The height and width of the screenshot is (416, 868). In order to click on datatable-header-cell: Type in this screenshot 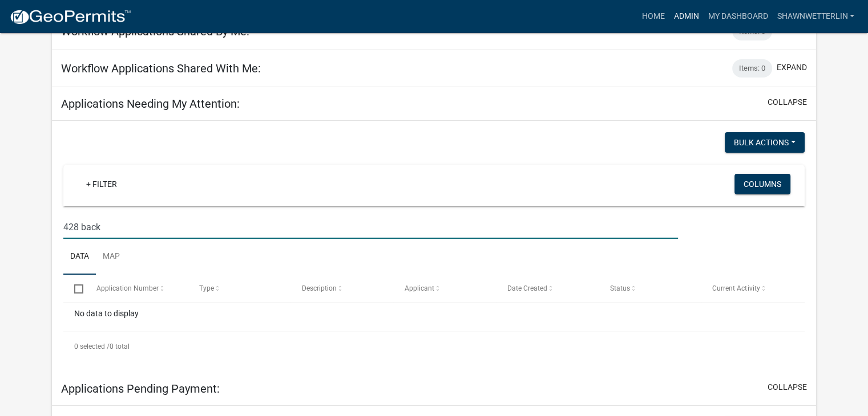, I will do `click(239, 288)`.